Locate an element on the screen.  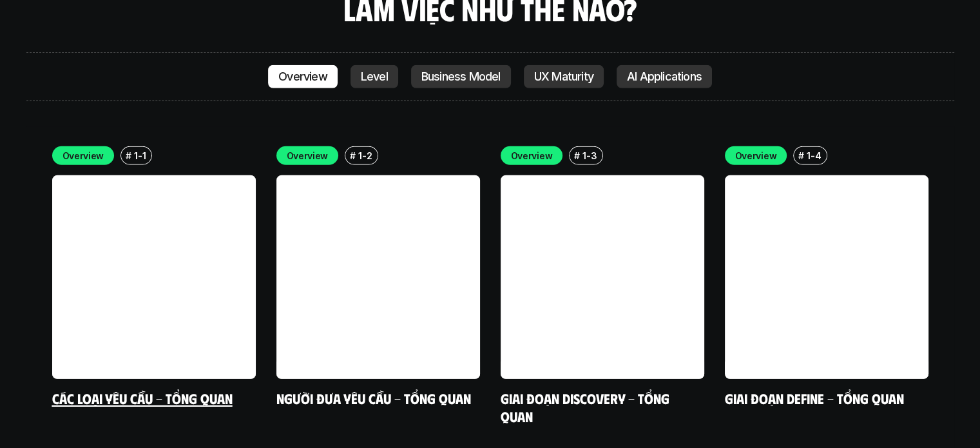
p: 1-2 is located at coordinates (365, 155).